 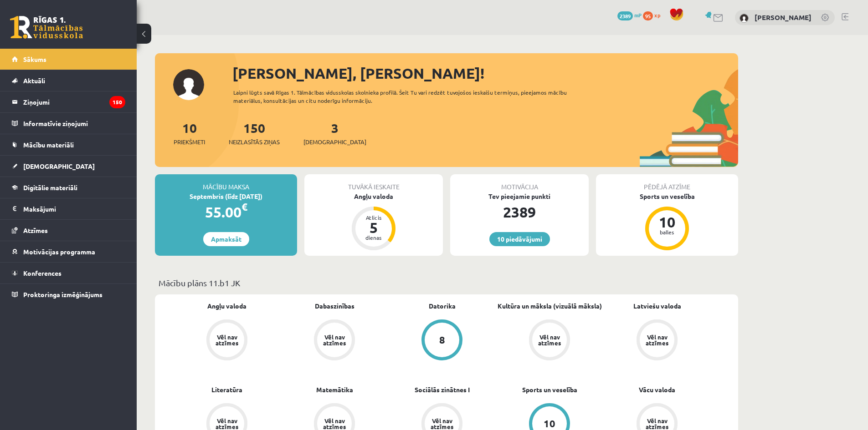 What do you see at coordinates (226, 212) in the screenshot?
I see `div: 55.00` at bounding box center [226, 212].